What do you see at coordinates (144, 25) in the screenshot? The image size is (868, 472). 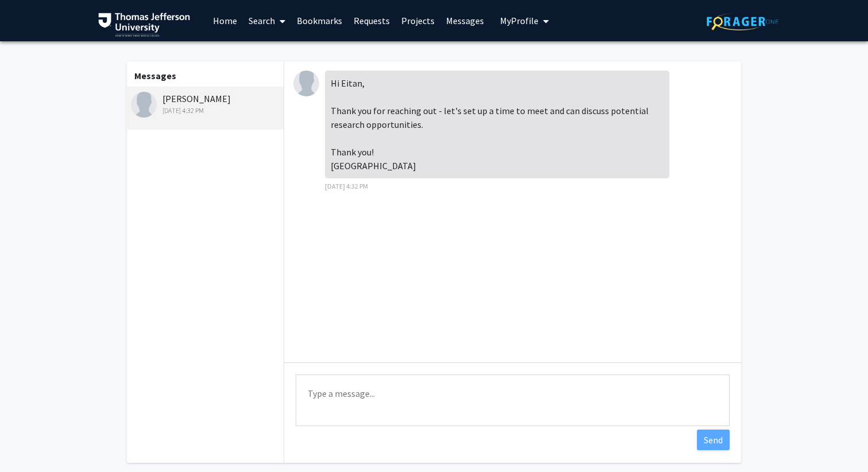 I see `img: Thomas Jefferson University Logo` at bounding box center [144, 25].